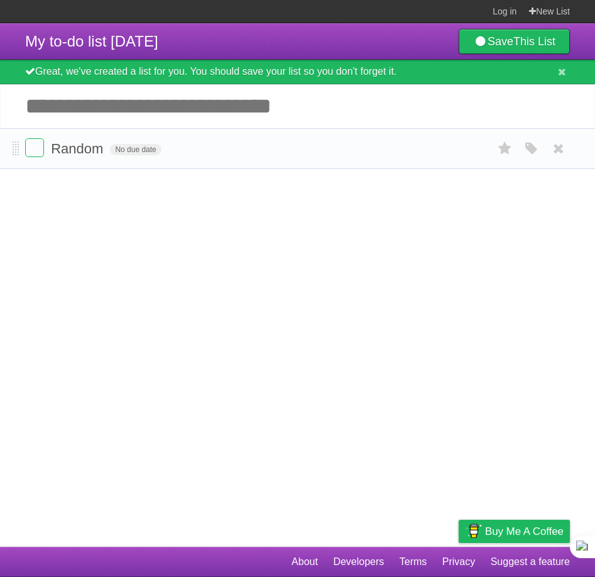 This screenshot has width=595, height=577. Describe the element at coordinates (459, 562) in the screenshot. I see `a: Privacy` at that location.